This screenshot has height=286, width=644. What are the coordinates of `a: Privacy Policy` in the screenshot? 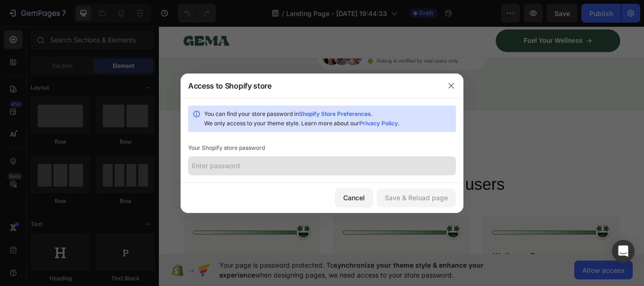 It's located at (378, 123).